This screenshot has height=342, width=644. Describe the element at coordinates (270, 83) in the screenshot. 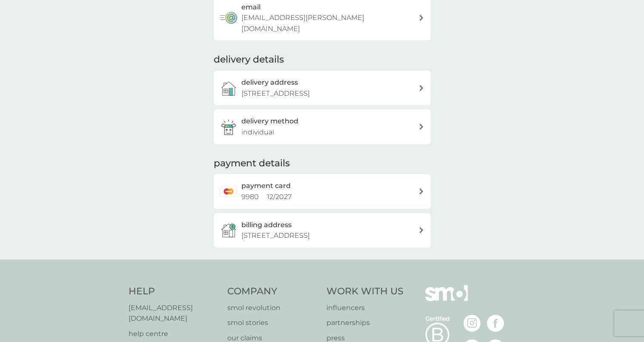

I see `h3: delivery address` at that location.